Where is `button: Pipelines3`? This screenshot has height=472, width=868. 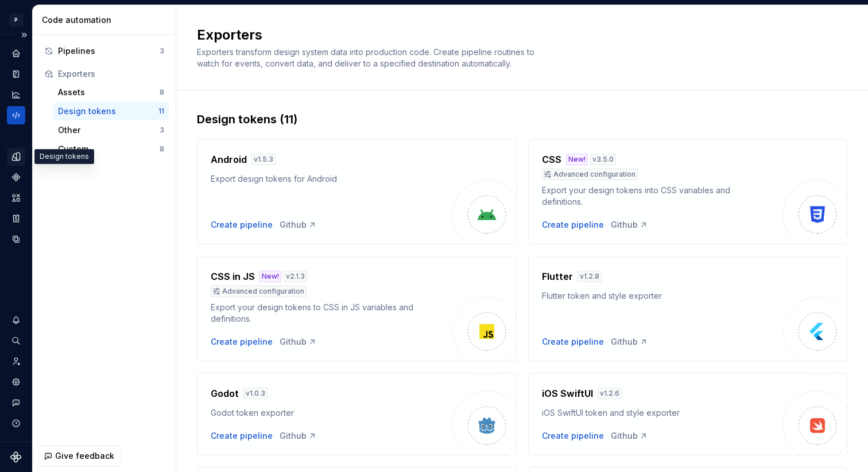 button: Pipelines3 is located at coordinates (104, 51).